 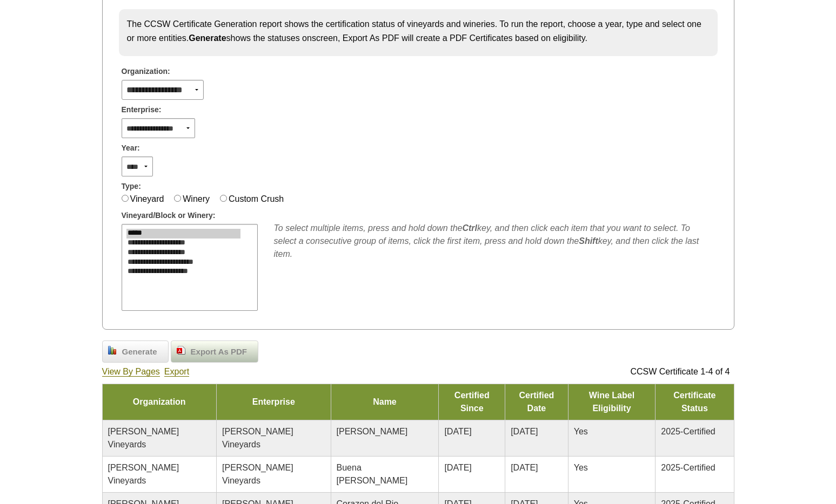 What do you see at coordinates (494, 241) in the screenshot?
I see `div: To select multiple items, press and hold down the key, and then click each item that you want to ...` at bounding box center [494, 241].